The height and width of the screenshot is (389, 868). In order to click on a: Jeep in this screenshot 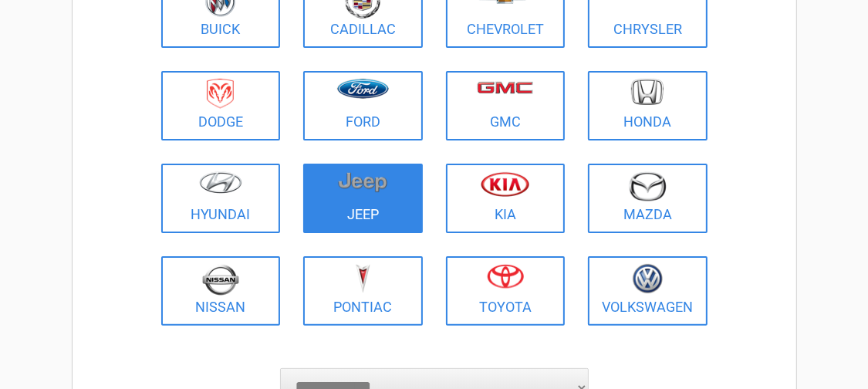, I will do `click(363, 198)`.